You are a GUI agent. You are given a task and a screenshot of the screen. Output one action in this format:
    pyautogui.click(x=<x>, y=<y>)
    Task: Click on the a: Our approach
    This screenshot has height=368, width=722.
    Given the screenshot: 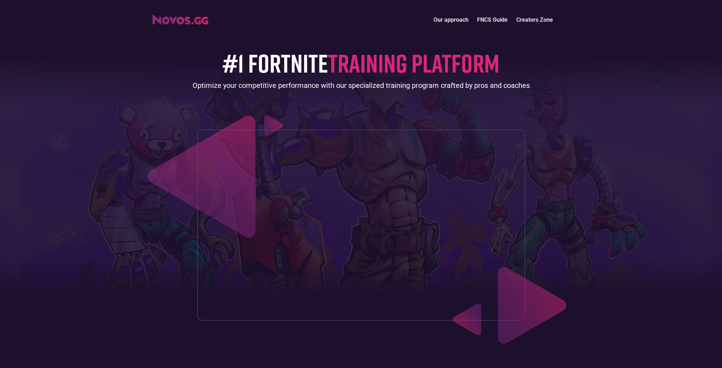 What is the action you would take?
    pyautogui.click(x=451, y=20)
    